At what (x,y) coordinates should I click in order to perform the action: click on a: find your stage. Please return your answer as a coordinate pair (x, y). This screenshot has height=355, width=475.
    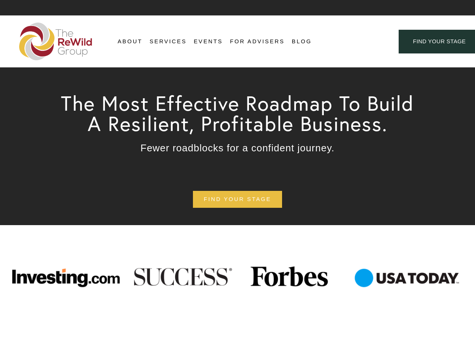
    Looking at the image, I should click on (238, 199).